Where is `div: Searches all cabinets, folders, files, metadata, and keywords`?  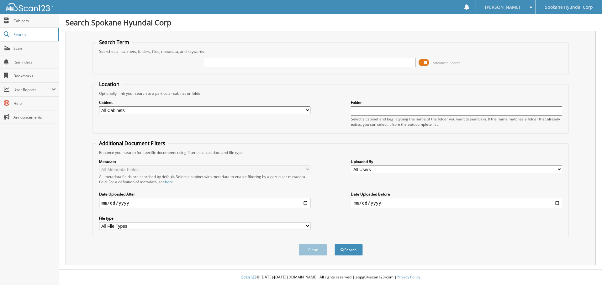 div: Searches all cabinets, folders, files, metadata, and keywords is located at coordinates (331, 51).